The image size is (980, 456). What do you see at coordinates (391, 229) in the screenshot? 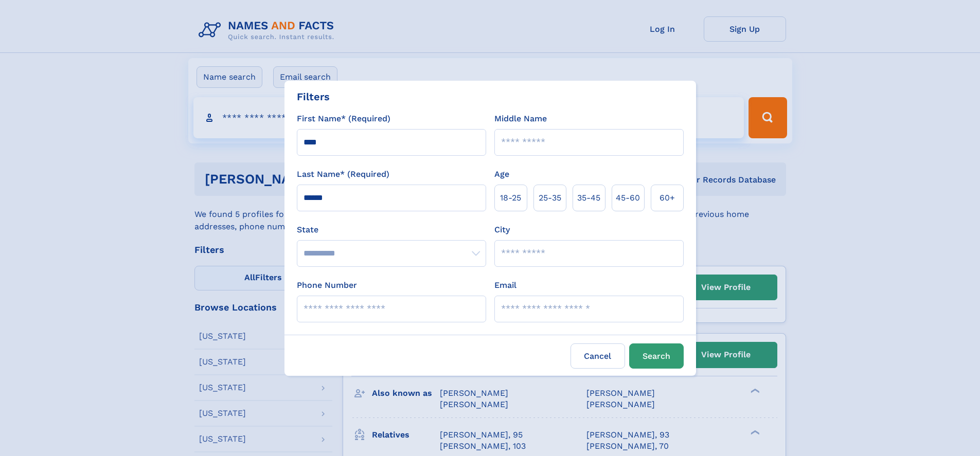
I see `label: State` at bounding box center [391, 229].